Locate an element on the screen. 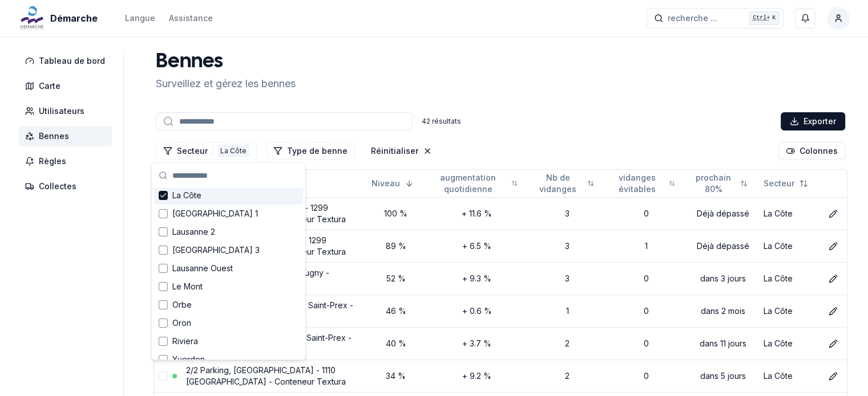 The image size is (868, 396). span: Orbe is located at coordinates (182, 305).